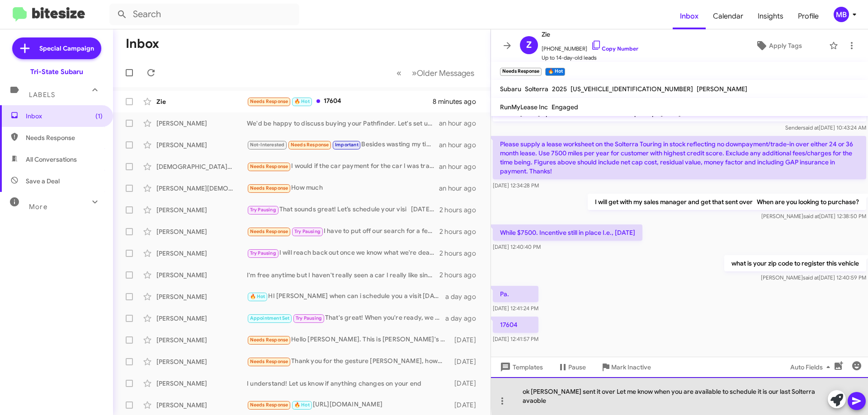  Describe the element at coordinates (343, 253) in the screenshot. I see `div: I will reach back out once we know what we're dealing with financially` at that location.